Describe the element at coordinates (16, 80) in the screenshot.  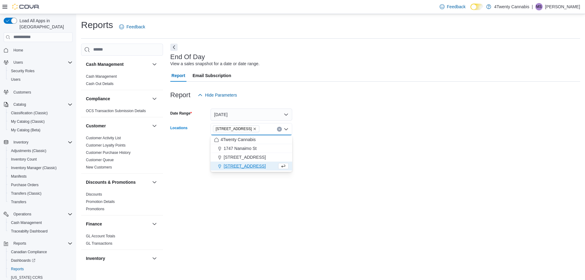
I see `a: Users` at that location.